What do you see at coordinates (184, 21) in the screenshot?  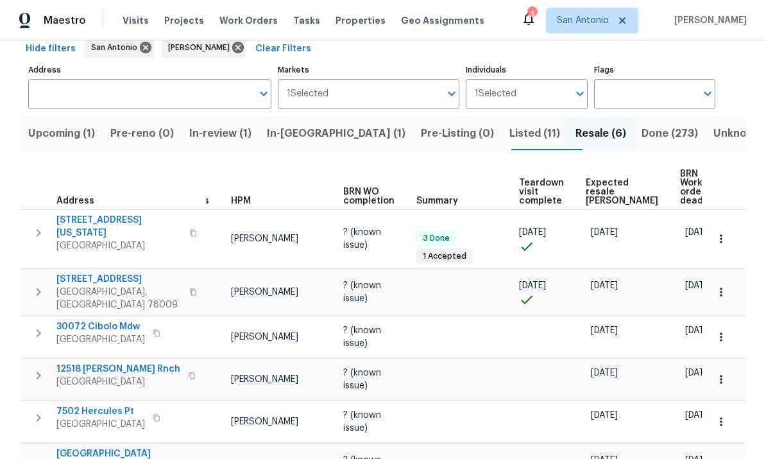 I see `span: Projects` at bounding box center [184, 21].